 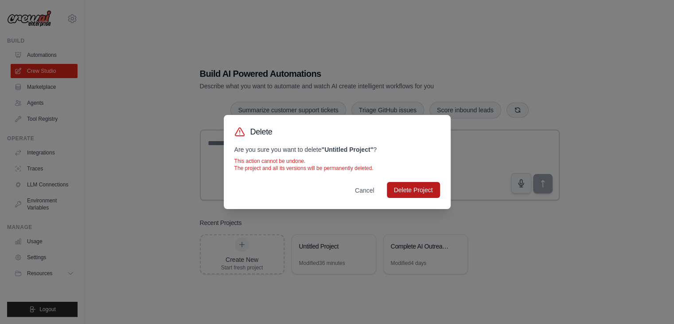 What do you see at coordinates (652, 302) in the screenshot?
I see `div: Chat Widget` at bounding box center [652, 302].